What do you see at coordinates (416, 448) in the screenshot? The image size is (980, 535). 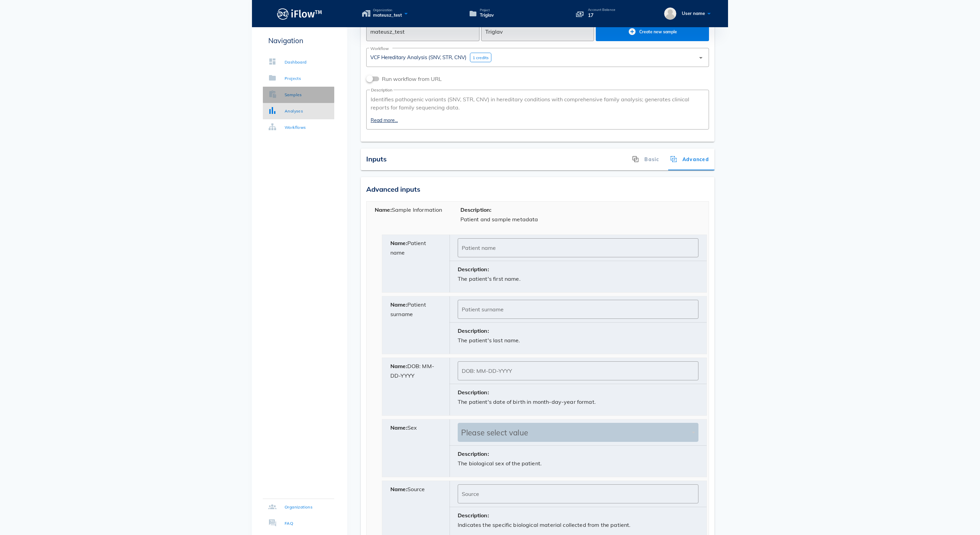 I see `div: Sex` at bounding box center [416, 448].